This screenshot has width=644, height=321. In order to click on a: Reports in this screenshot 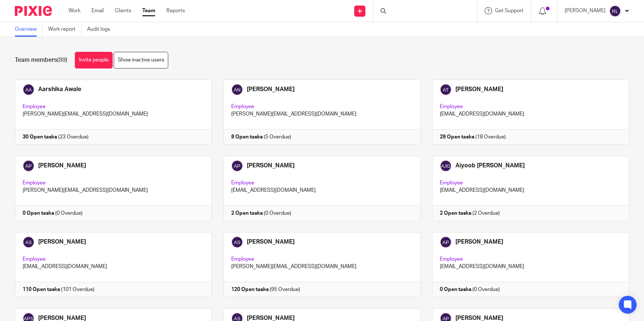, I will do `click(176, 10)`.